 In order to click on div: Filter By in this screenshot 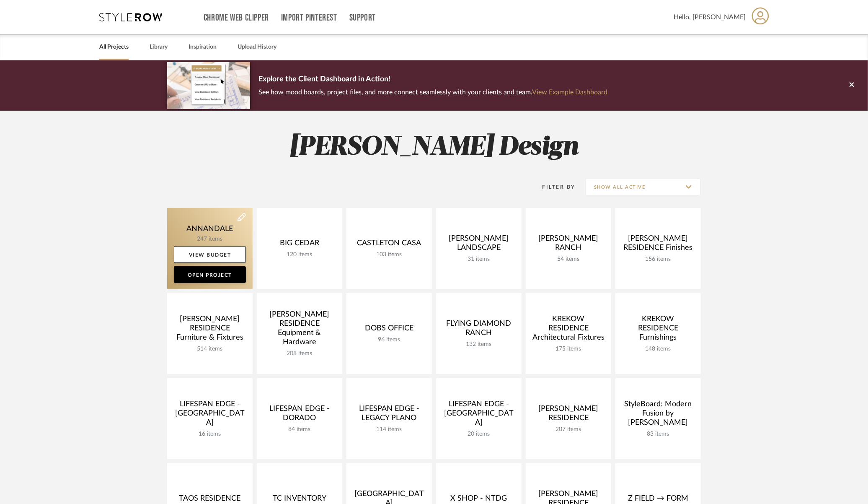, I will do `click(553, 187)`.